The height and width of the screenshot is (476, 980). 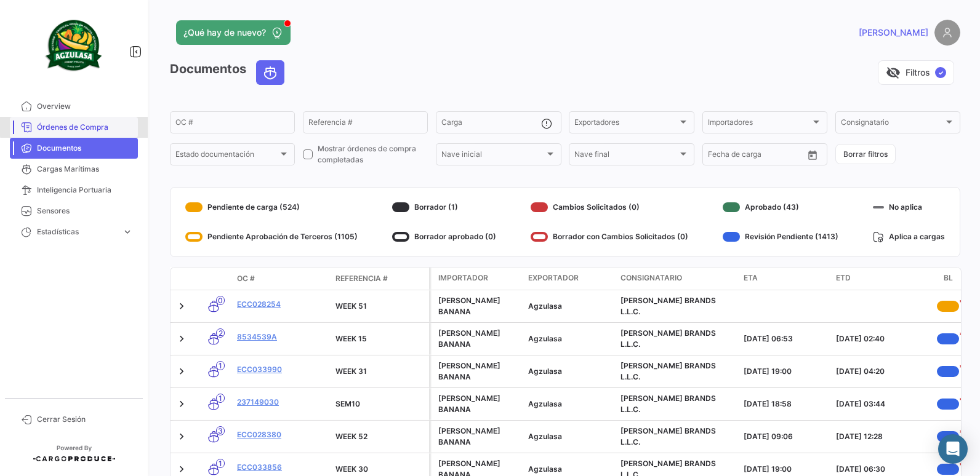 What do you see at coordinates (761, 156) in the screenshot?
I see `input: Hasta` at bounding box center [761, 156].